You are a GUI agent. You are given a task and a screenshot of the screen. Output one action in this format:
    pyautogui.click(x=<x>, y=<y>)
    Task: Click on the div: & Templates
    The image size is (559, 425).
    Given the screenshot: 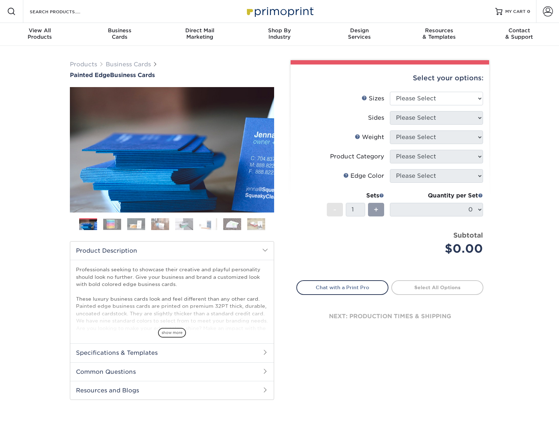 What is the action you would take?
    pyautogui.click(x=439, y=34)
    